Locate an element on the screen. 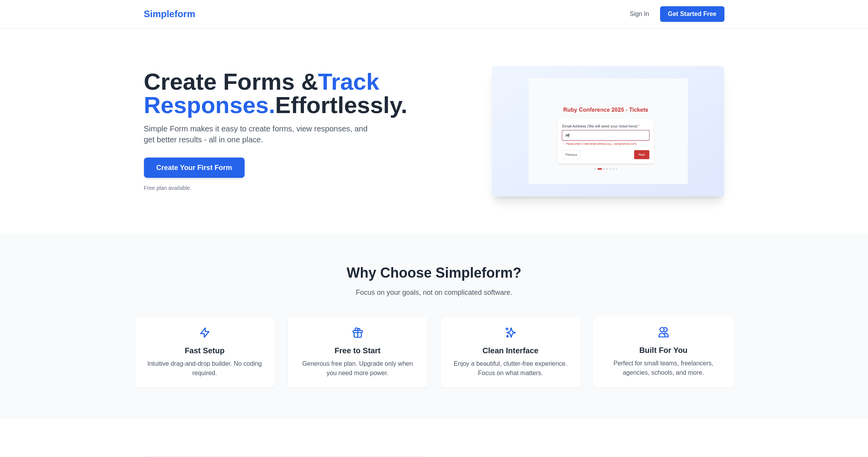 The image size is (868, 457). h1: Create Forms & Effortlessly. is located at coordinates (309, 94).